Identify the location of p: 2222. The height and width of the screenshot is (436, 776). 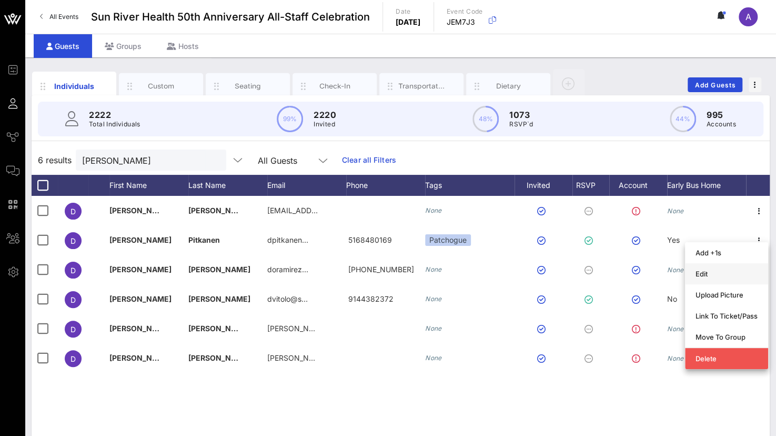
(115, 115).